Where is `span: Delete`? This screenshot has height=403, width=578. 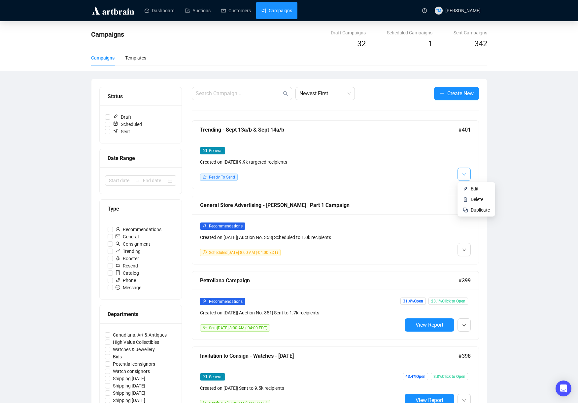 span: Delete is located at coordinates (477, 199).